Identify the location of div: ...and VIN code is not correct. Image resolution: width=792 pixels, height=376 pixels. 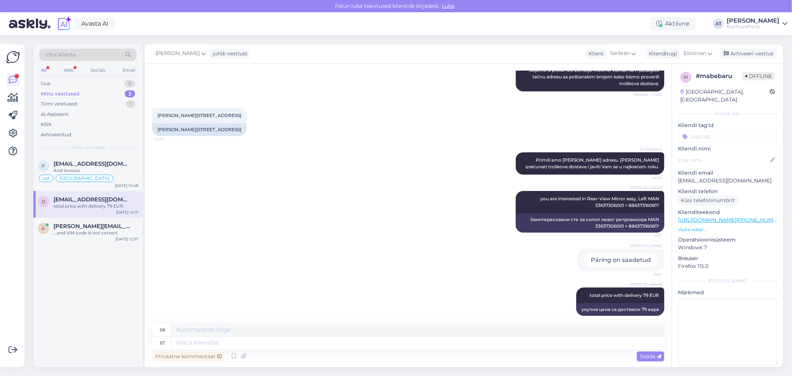
(96, 233).